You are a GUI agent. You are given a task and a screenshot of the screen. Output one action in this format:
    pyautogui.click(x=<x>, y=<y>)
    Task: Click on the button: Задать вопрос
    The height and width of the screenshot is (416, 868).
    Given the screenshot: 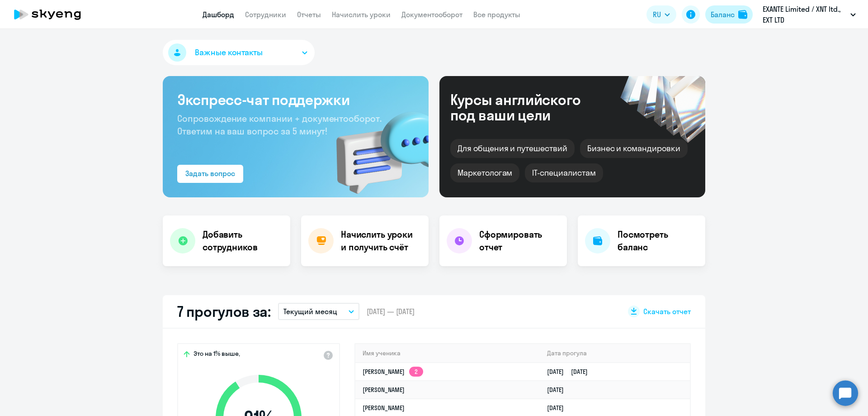 What is the action you would take?
    pyautogui.click(x=211, y=174)
    